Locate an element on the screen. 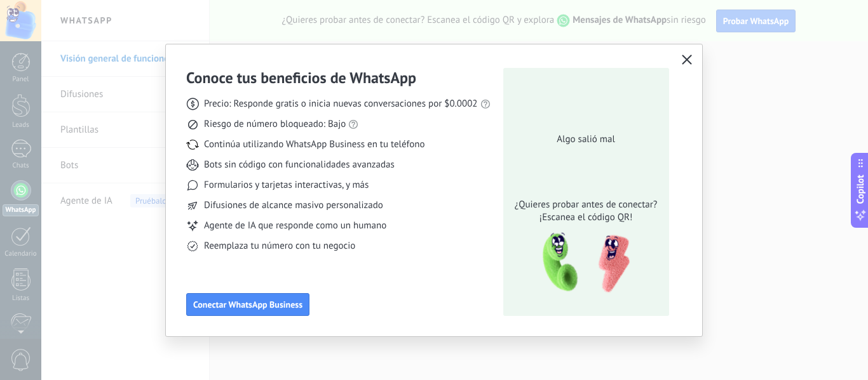  img: qr-pic-1x.png is located at coordinates (582, 263).